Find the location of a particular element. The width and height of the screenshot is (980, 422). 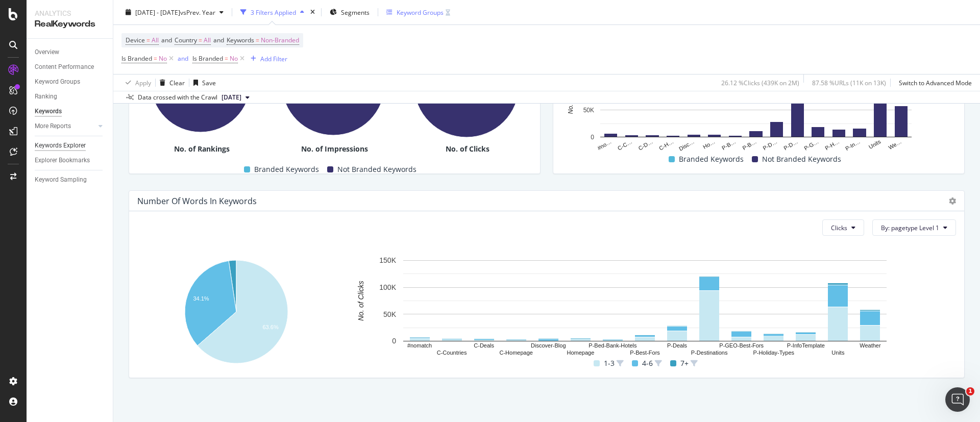

text: Homepage is located at coordinates (581, 352).